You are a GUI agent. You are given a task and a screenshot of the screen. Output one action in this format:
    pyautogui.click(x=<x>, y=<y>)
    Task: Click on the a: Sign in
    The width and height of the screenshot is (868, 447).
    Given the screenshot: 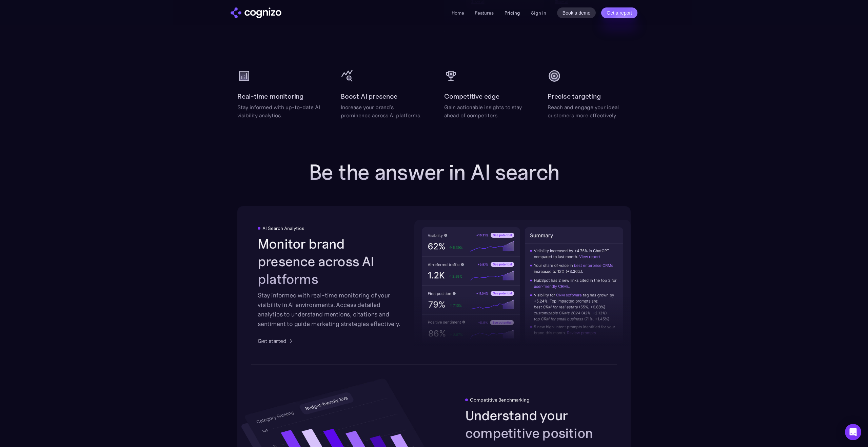 What is the action you would take?
    pyautogui.click(x=539, y=13)
    